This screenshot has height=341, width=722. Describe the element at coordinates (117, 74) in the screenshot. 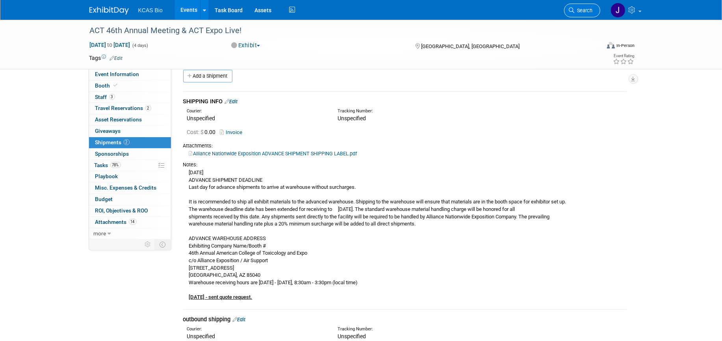

I see `span: Event Information` at that location.